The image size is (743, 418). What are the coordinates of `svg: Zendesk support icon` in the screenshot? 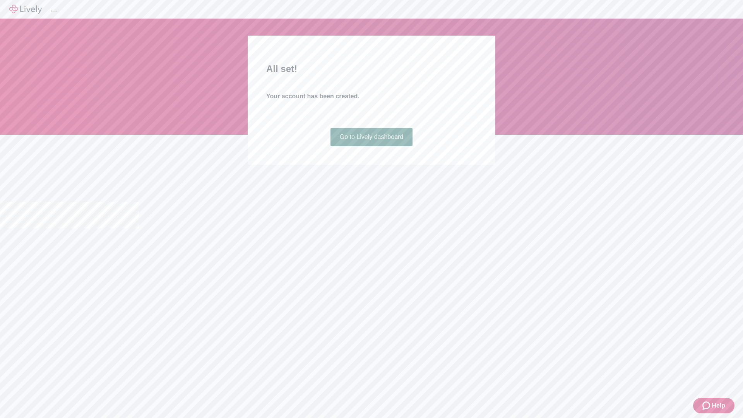 It's located at (707, 406).